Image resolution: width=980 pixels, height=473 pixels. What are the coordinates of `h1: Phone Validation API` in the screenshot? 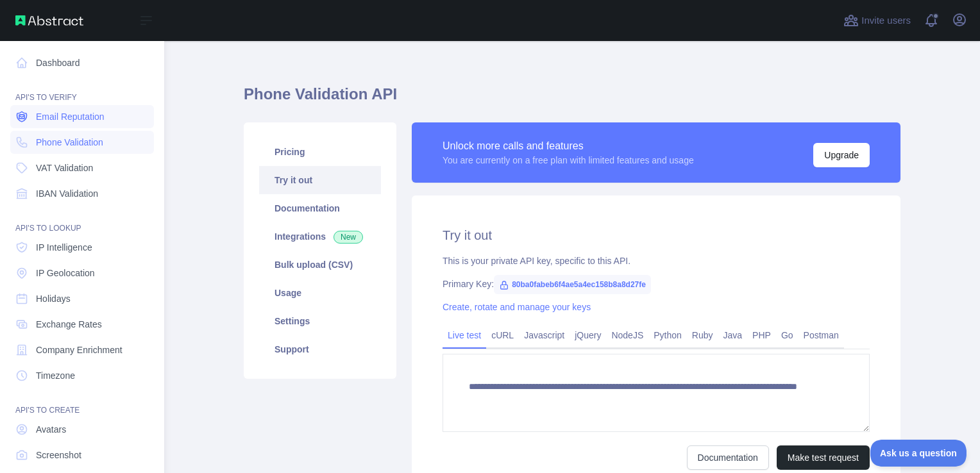 It's located at (572, 100).